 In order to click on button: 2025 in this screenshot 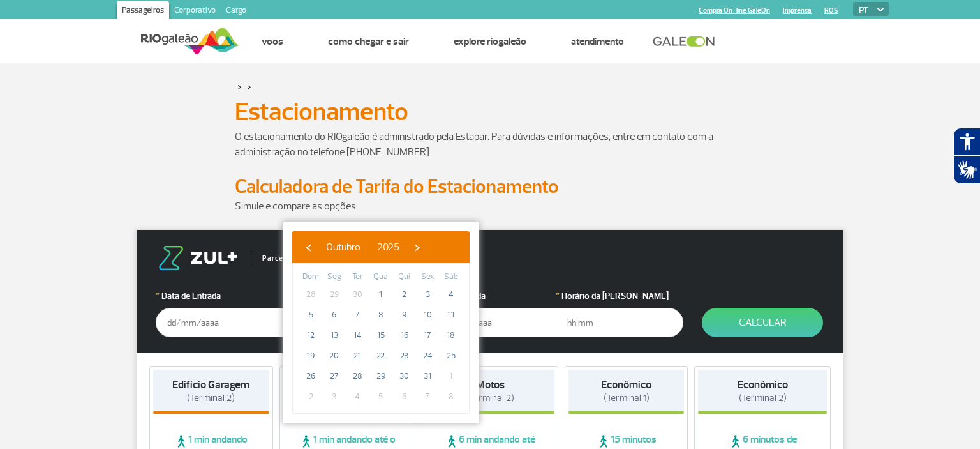, I will do `click(388, 247)`.